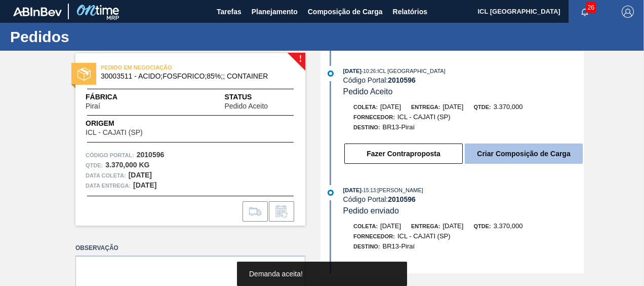  What do you see at coordinates (110, 156) in the screenshot?
I see `span: Código Portal:` at bounding box center [110, 156].